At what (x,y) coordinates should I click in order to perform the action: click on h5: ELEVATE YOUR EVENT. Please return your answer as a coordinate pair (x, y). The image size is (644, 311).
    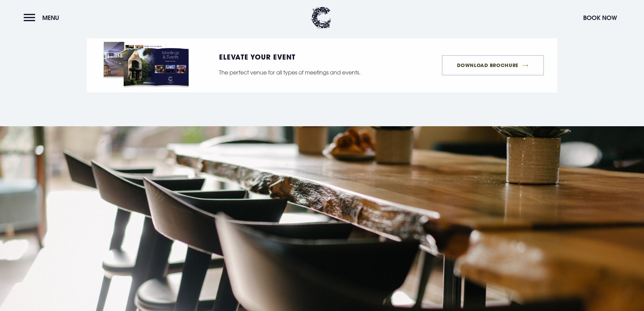
    Looking at the image, I should click on (302, 57).